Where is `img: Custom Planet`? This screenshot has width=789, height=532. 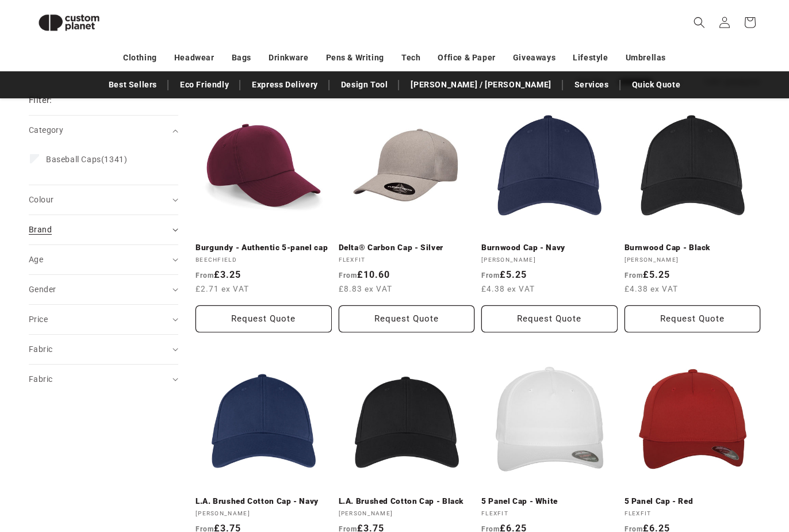
img: Custom Planet is located at coordinates (69, 23).